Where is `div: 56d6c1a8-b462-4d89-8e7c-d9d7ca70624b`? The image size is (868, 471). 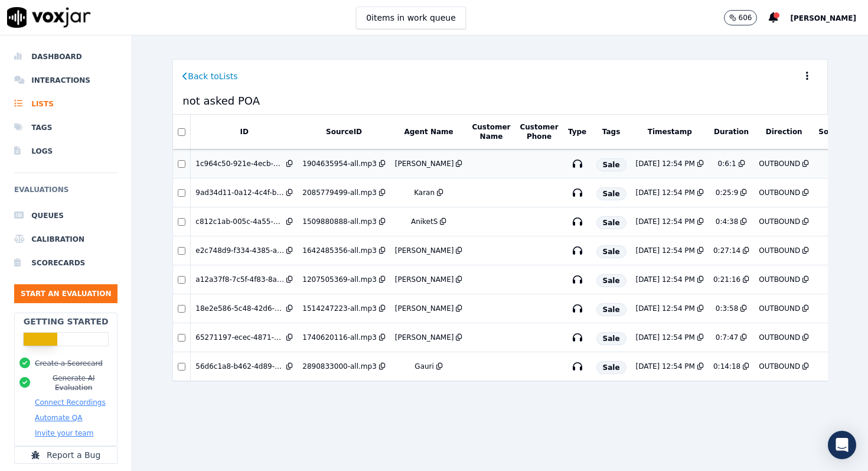
div: 56d6c1a8-b462-4d89-8e7c-d9d7ca70624b is located at coordinates (239, 366).